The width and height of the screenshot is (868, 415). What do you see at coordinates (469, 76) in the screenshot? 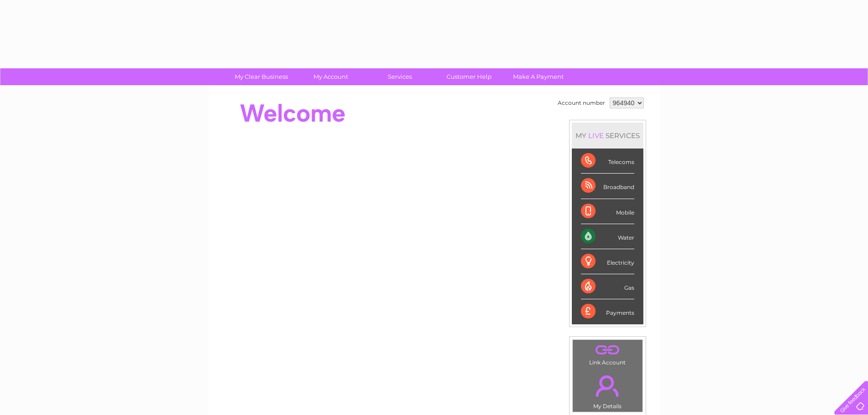
I see `a: Customer Help` at bounding box center [469, 76].